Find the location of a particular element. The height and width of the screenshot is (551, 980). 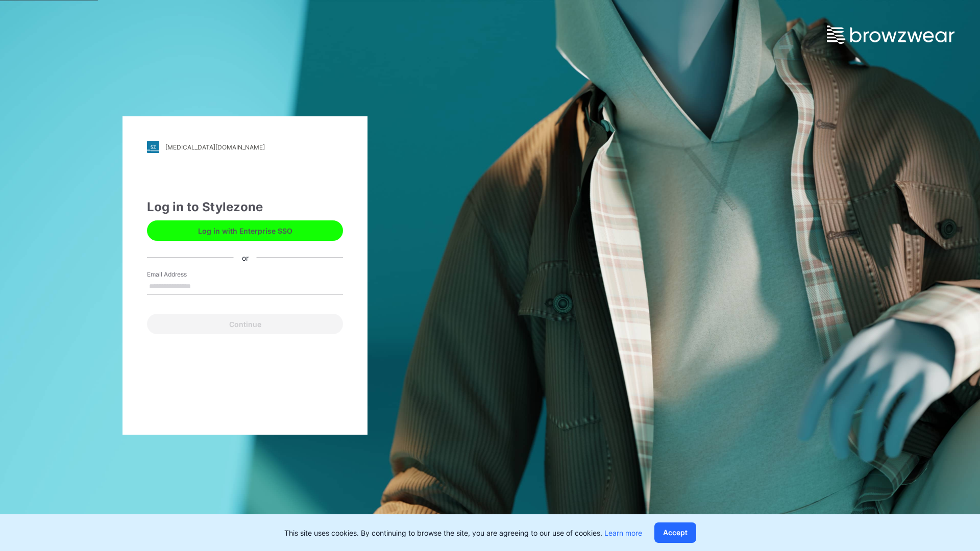

button: Log in with Enterprise SSO is located at coordinates (245, 231).